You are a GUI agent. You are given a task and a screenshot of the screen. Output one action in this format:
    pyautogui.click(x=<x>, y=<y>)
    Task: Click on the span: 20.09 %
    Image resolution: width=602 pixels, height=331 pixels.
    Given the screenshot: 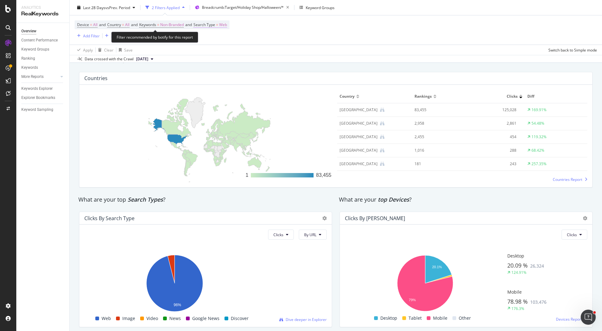 What is the action you would take?
    pyautogui.click(x=518, y=265)
    